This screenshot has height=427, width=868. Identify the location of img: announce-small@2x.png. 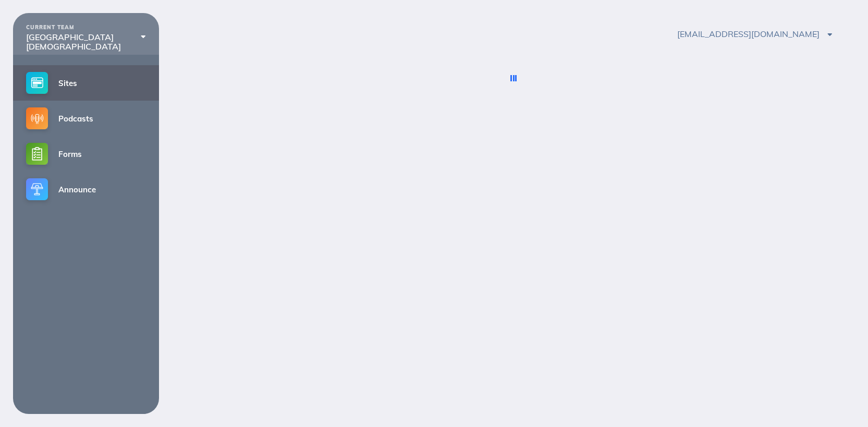
(37, 189).